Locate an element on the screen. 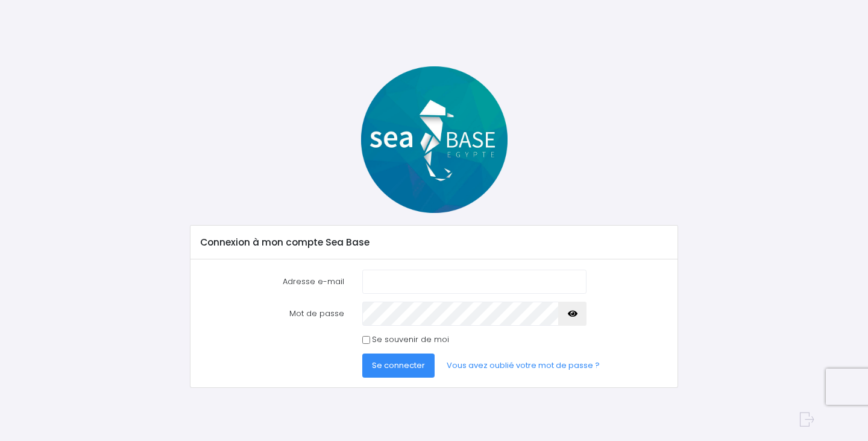  div: Connexion à mon compte Sea Base is located at coordinates (434, 243).